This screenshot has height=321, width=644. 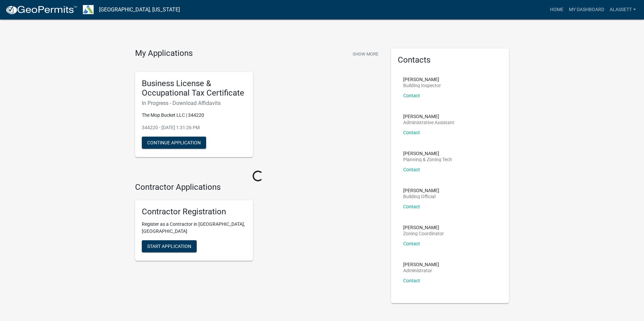 I want to click on a: My Dashboard, so click(x=587, y=10).